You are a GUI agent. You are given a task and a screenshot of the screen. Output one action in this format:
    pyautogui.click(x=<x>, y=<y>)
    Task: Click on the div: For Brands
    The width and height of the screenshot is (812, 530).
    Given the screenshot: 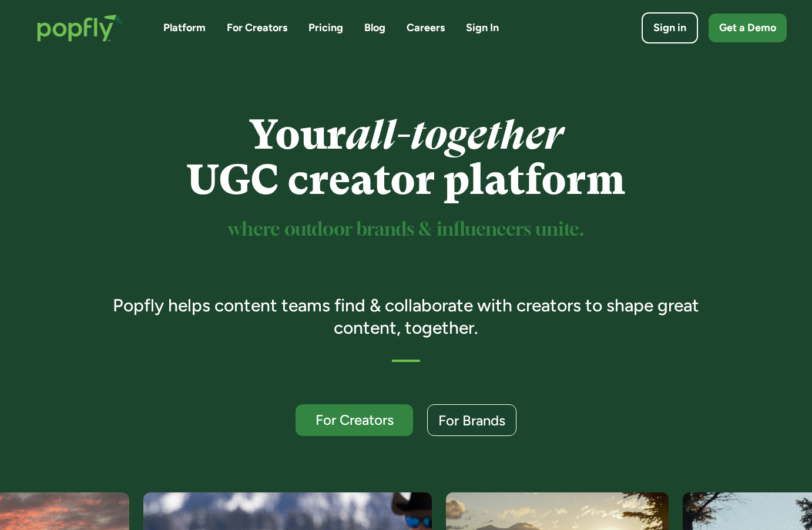 What is the action you would take?
    pyautogui.click(x=472, y=420)
    